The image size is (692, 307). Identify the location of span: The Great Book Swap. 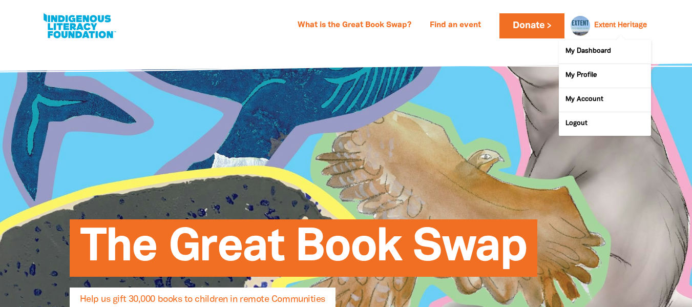
(303, 252).